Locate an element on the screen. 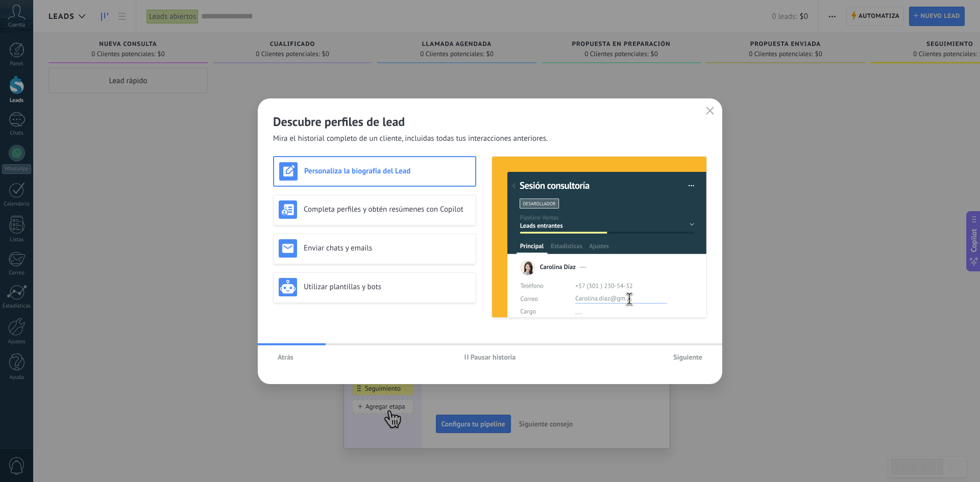 The height and width of the screenshot is (482, 980). h3: Enviar chats y emails is located at coordinates (387, 248).